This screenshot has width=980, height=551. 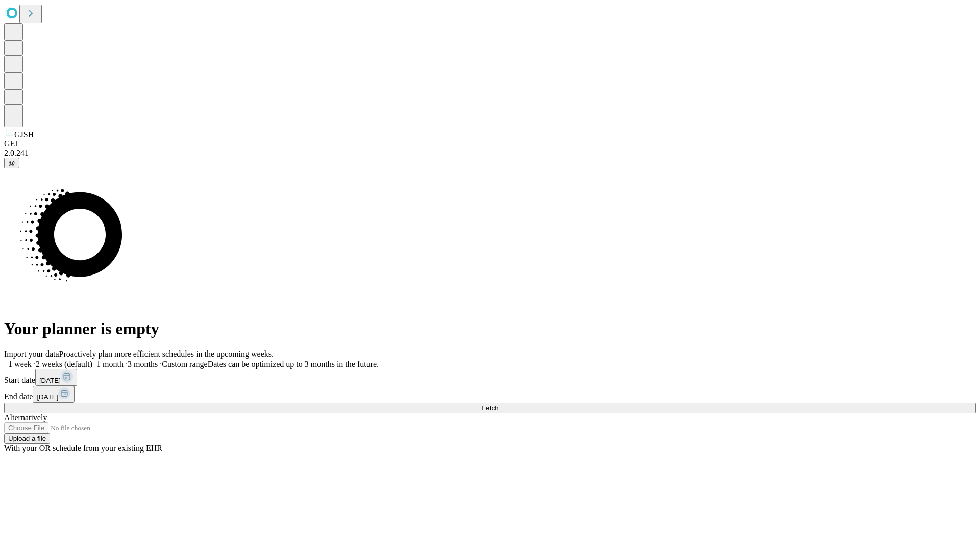 What do you see at coordinates (490, 394) in the screenshot?
I see `div: End date` at bounding box center [490, 394].